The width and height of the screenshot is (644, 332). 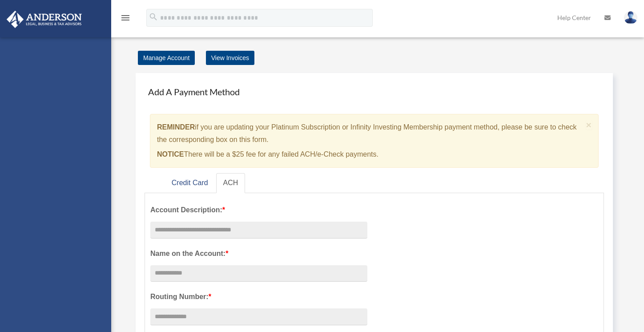 What do you see at coordinates (230, 58) in the screenshot?
I see `a: View Invoices` at bounding box center [230, 58].